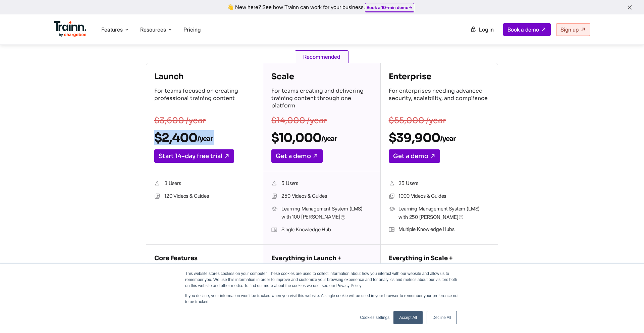  I want to click on p: For teams creating and delivering training content through one platform, so click(322, 99).